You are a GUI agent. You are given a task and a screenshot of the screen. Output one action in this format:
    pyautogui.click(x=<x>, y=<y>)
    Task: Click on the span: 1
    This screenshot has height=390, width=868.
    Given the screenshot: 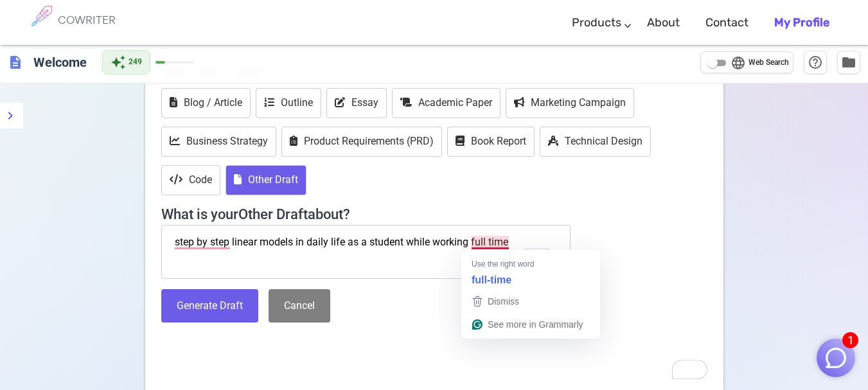 What is the action you would take?
    pyautogui.click(x=850, y=340)
    